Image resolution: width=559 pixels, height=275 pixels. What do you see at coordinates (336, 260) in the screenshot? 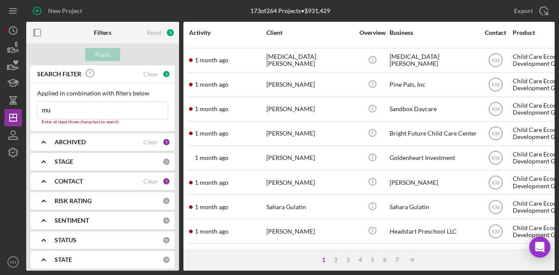
I see `div: 2` at bounding box center [336, 260].